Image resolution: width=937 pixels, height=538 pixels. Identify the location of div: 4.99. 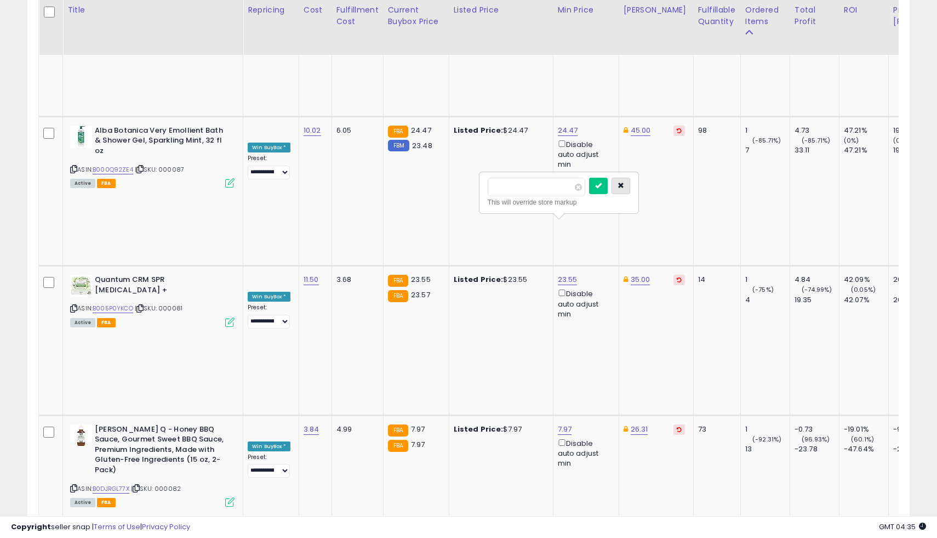
(356, 429).